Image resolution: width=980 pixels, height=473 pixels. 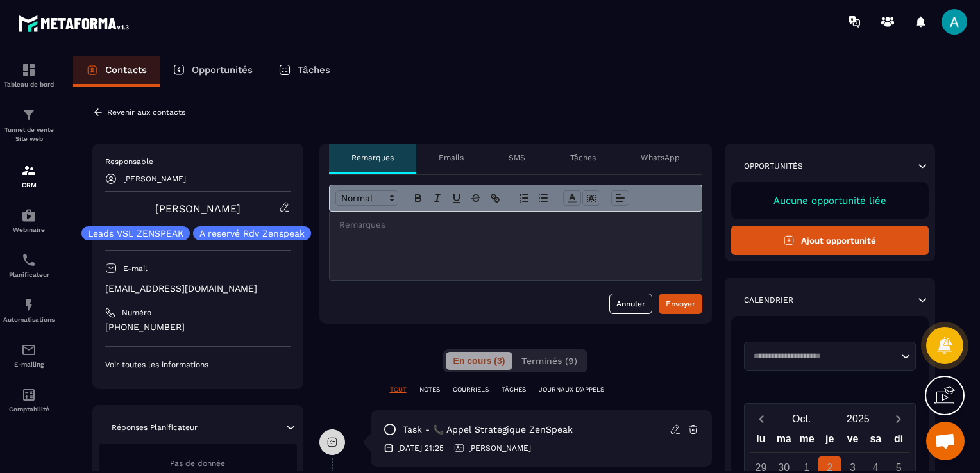 I want to click on p: Contacts, so click(x=125, y=70).